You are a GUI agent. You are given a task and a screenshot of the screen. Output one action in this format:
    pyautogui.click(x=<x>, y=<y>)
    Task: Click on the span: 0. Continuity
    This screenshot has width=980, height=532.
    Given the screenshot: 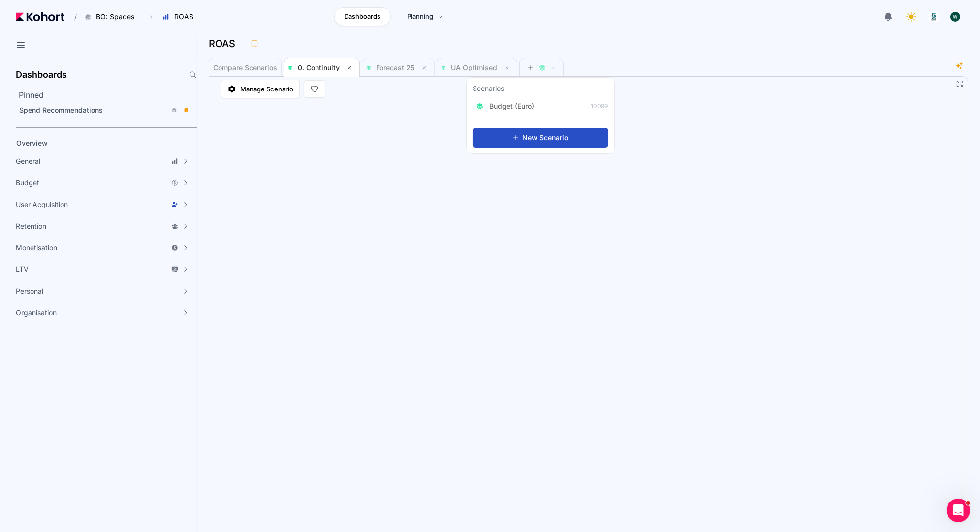 What is the action you would take?
    pyautogui.click(x=319, y=67)
    